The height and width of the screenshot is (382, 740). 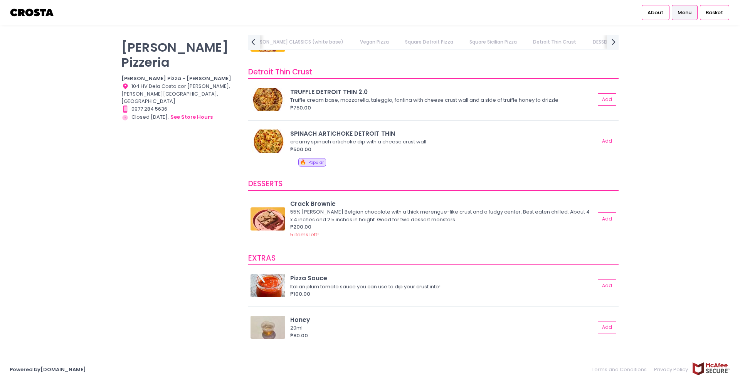 What do you see at coordinates (603, 42) in the screenshot?
I see `a: DESSERTS` at bounding box center [603, 42].